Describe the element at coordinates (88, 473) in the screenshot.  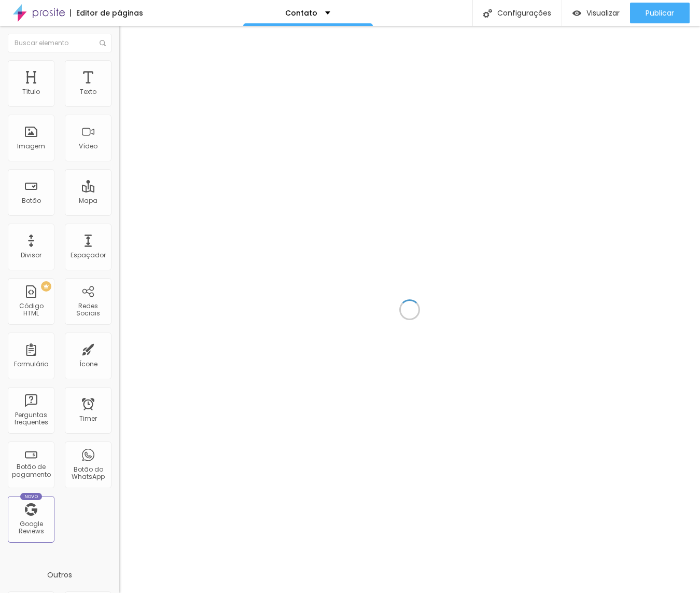
I see `div: Botão do WhatsApp` at that location.